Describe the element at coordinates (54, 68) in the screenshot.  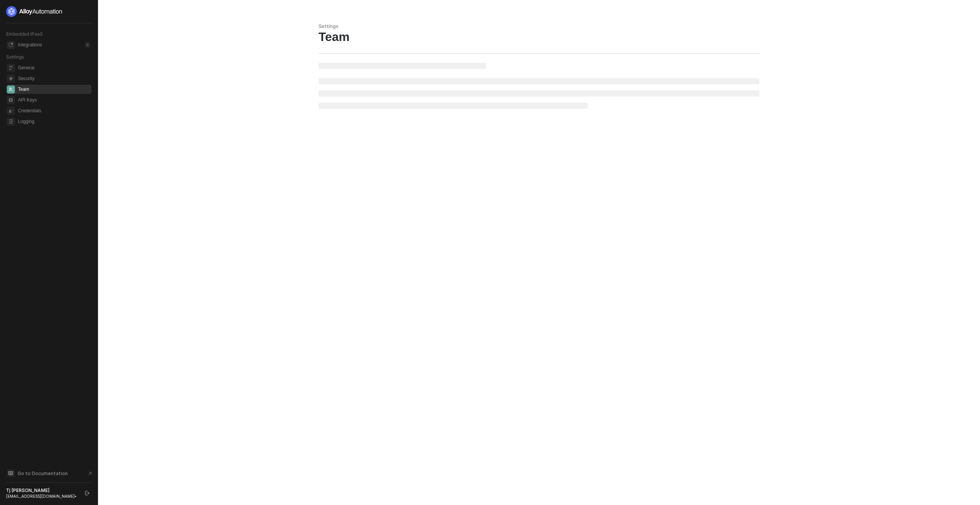
I see `span: General` at that location.